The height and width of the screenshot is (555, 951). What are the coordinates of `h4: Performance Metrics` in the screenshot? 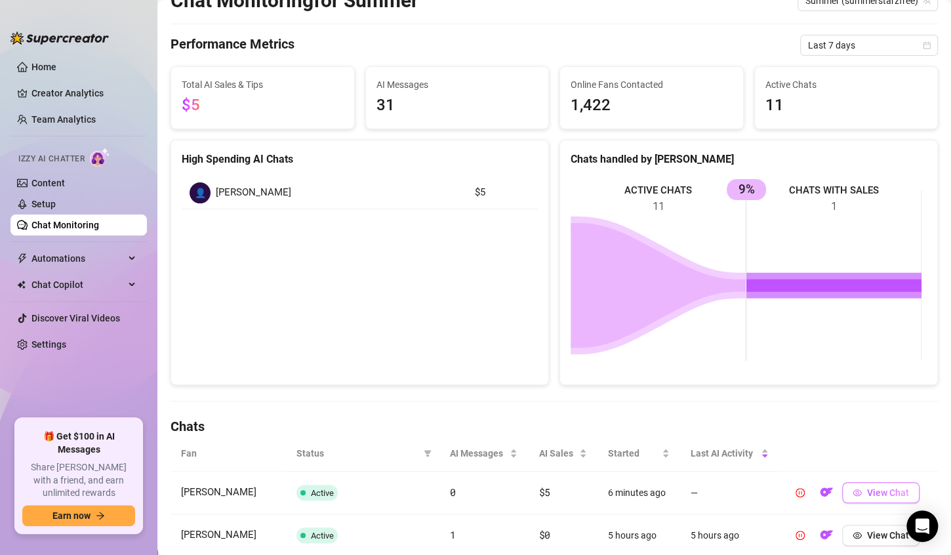 It's located at (232, 45).